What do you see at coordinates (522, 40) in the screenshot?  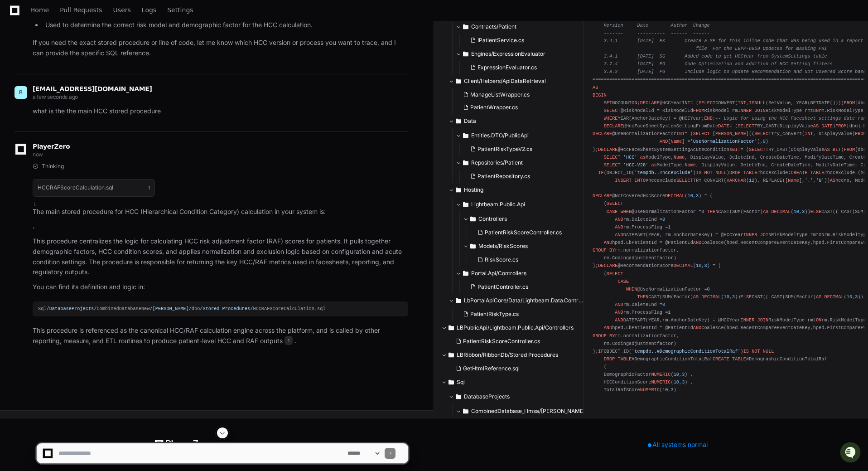 I see `button: IPatientService.cs` at bounding box center [522, 40].